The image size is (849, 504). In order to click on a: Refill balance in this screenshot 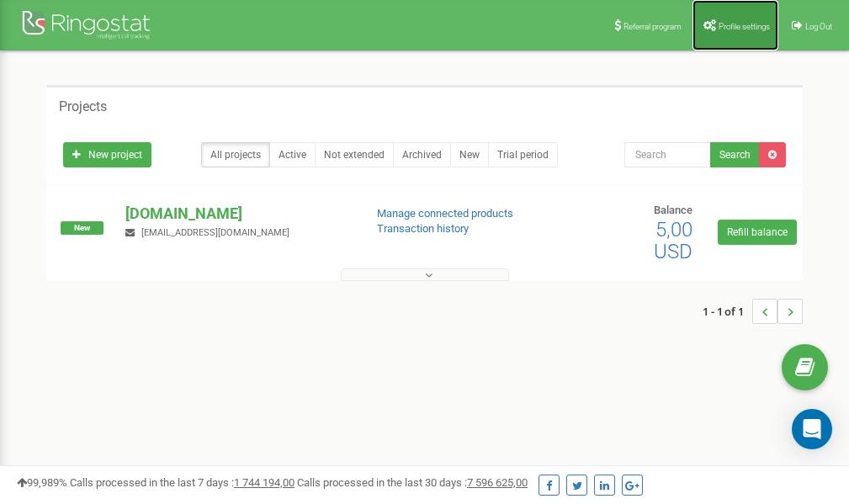, I will do `click(757, 232)`.